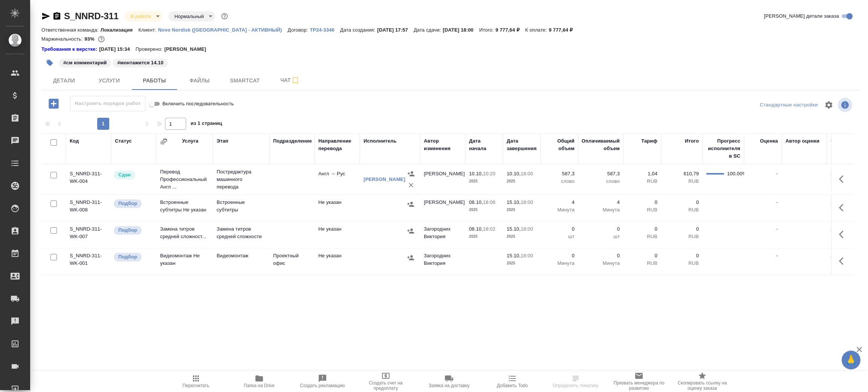 The height and width of the screenshot is (392, 868). I want to click on div: Менеджер проверил работу исполнителя, передает ее на следующий этап, so click(133, 175).